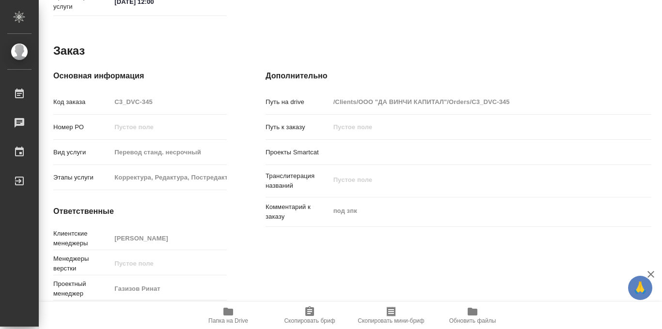  I want to click on p: Клиентские менеджеры, so click(82, 239).